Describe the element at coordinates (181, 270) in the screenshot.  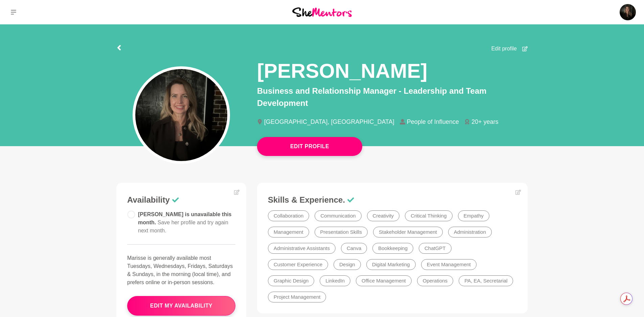
I see `p: Marisse is generally available most Tuesdays, Wednesdays, Fridays, Saturdays & Sundays, in the mo...` at that location.